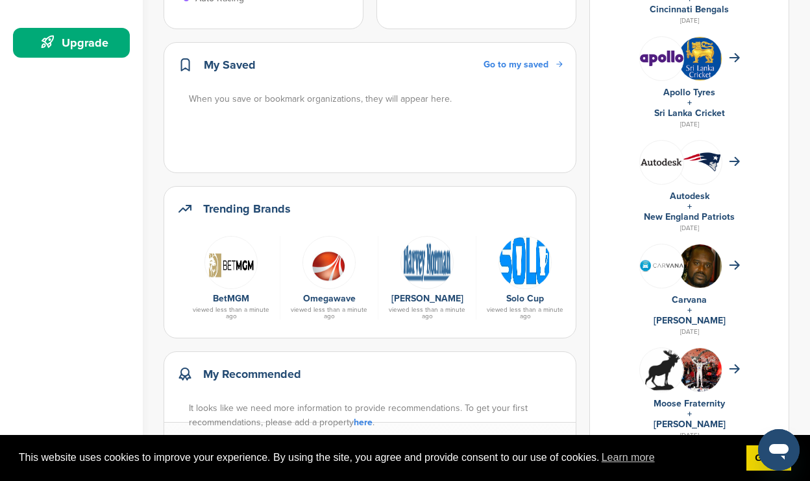 This screenshot has height=481, width=810. I want to click on img: Open uri20141112 64162 1b628ae?1415808232, so click(699, 58).